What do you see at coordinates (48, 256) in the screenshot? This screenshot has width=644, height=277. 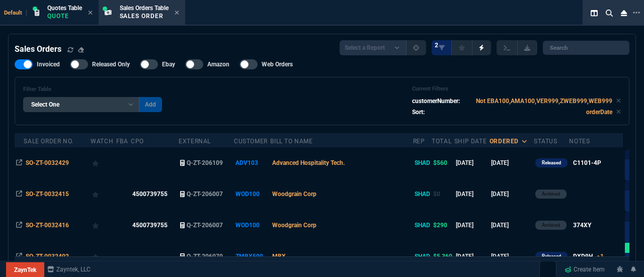 I see `span: SO-ZT-0032402` at bounding box center [48, 256].